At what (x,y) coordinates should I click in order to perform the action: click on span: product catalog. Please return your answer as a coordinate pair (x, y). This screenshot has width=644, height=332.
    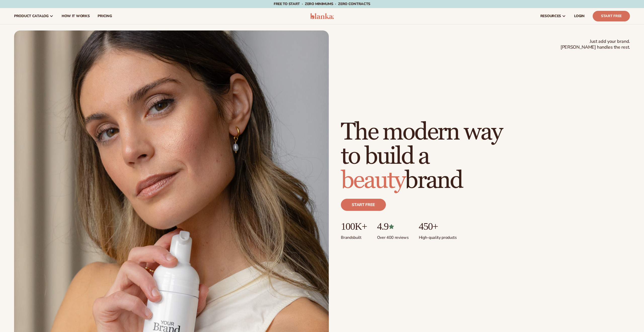
    Looking at the image, I should click on (31, 16).